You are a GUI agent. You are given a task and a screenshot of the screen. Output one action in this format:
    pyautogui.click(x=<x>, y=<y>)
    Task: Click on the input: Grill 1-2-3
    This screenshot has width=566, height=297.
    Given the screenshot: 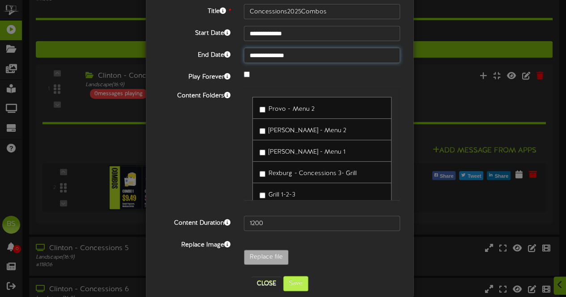 What is the action you would take?
    pyautogui.click(x=262, y=195)
    